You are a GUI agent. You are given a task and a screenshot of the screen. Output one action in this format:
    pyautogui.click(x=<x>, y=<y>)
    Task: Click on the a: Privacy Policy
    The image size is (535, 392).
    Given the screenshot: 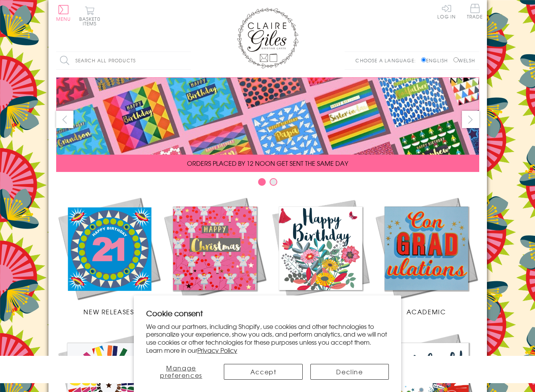 What is the action you would take?
    pyautogui.click(x=217, y=350)
    